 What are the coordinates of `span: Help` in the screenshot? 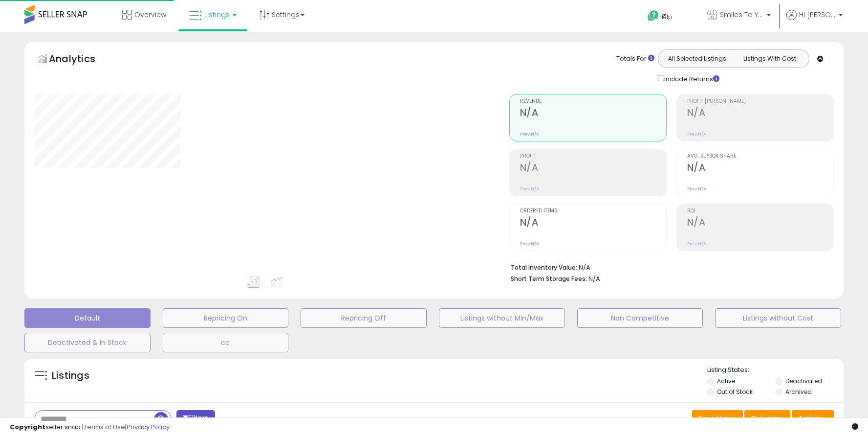 It's located at (666, 17).